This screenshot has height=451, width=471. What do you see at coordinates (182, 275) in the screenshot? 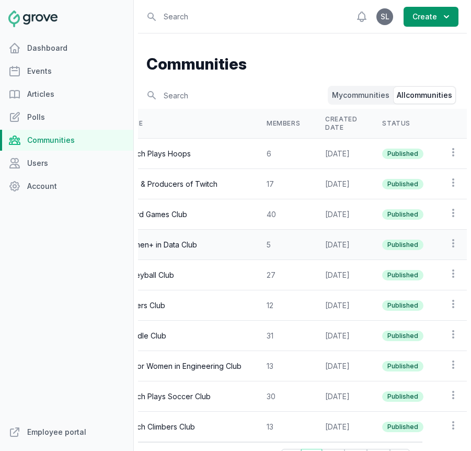
I see `td: Volleyball Club` at bounding box center [182, 275].